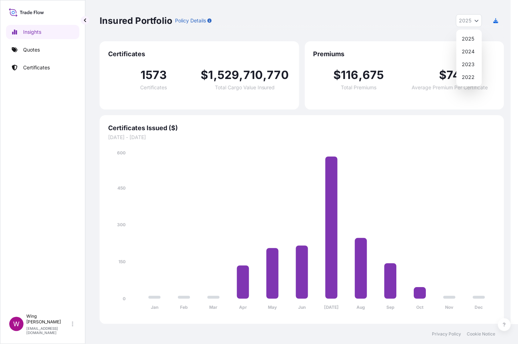 This screenshot has height=344, width=518. I want to click on div: Year Selector, so click(470, 58).